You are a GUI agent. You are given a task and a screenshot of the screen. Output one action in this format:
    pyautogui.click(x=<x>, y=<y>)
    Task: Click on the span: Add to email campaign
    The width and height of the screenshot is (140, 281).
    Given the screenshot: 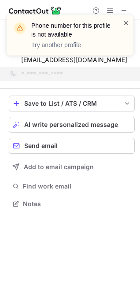 What is the action you would take?
    pyautogui.click(x=59, y=167)
    